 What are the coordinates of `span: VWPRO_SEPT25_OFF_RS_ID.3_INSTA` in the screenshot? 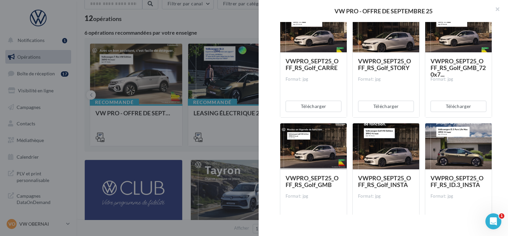 It's located at (457, 181).